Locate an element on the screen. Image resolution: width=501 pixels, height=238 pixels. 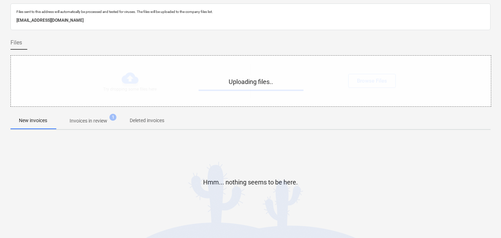
span: Files is located at coordinates (16, 43).